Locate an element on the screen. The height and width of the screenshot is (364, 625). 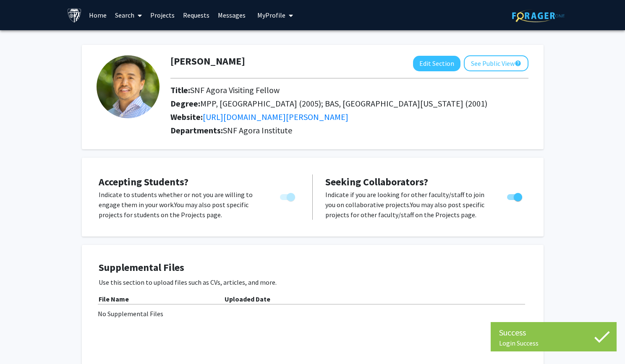
mat-icon: help is located at coordinates (518, 63).